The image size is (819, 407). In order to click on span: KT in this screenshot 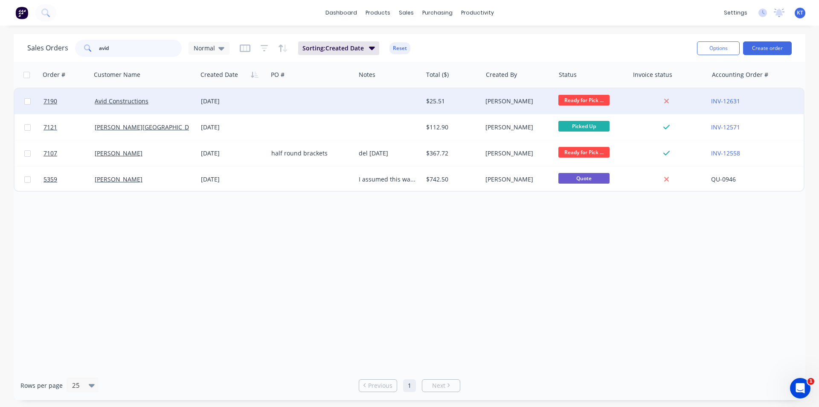, I will do `click(800, 13)`.